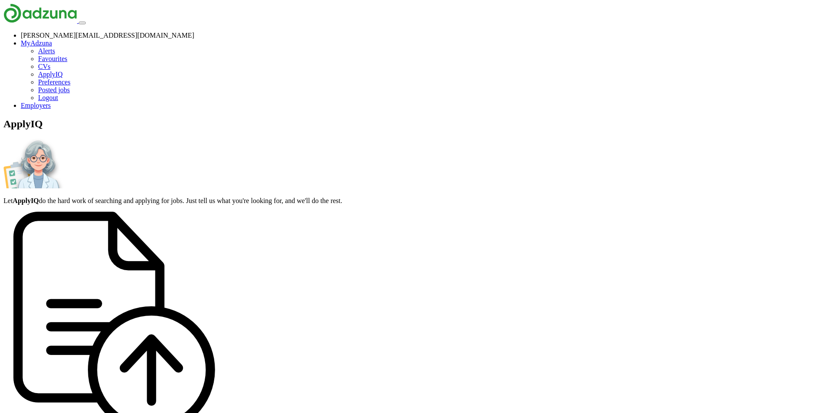 Image resolution: width=821 pixels, height=413 pixels. I want to click on a: Posted jobs, so click(54, 90).